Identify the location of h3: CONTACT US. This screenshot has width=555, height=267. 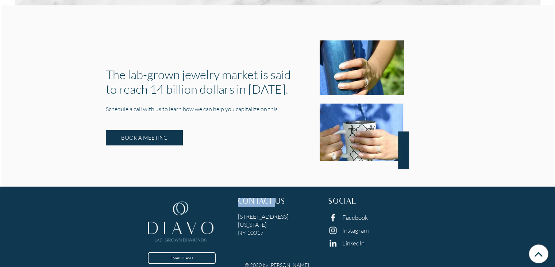
(277, 202).